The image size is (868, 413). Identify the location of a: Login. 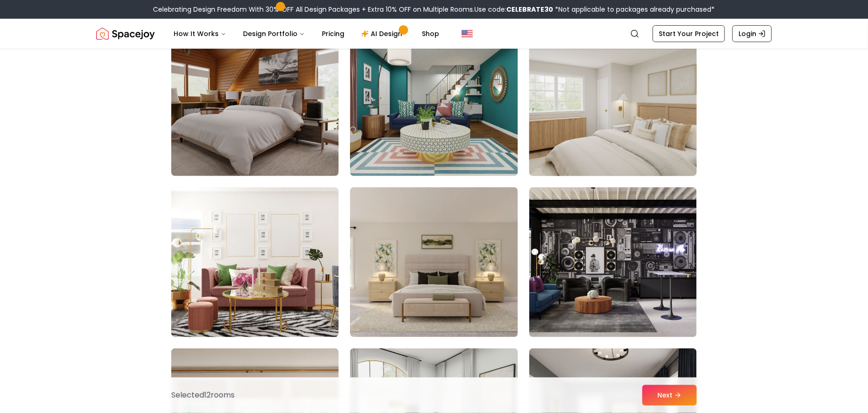
(752, 33).